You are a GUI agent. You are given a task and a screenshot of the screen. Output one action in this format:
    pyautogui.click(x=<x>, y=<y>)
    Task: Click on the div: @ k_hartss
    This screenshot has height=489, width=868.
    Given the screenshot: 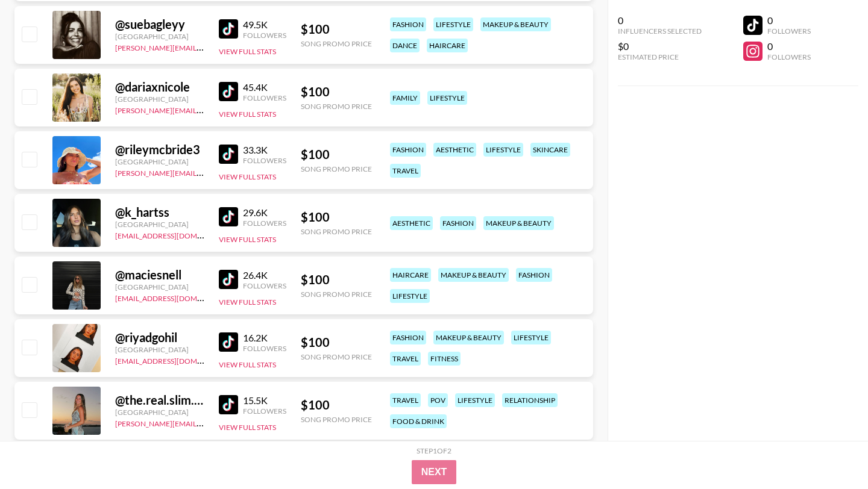 What is the action you would take?
    pyautogui.click(x=160, y=212)
    